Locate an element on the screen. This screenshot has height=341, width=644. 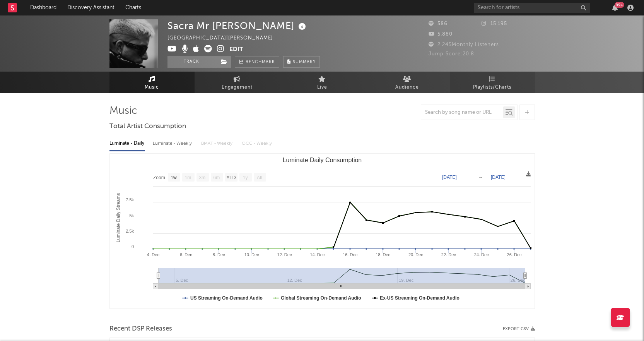
text: 10. Dec is located at coordinates (251, 255).